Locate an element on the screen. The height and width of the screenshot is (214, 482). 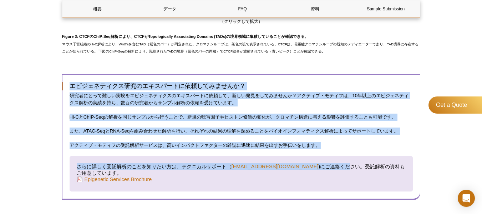
h3: Figure 3: CTCFのChIP-Seq解析により、CTCFがTopologically Associating Domains (TADs)の境界領域に集積していることが確認できる。​ is located at coordinates (241, 36).